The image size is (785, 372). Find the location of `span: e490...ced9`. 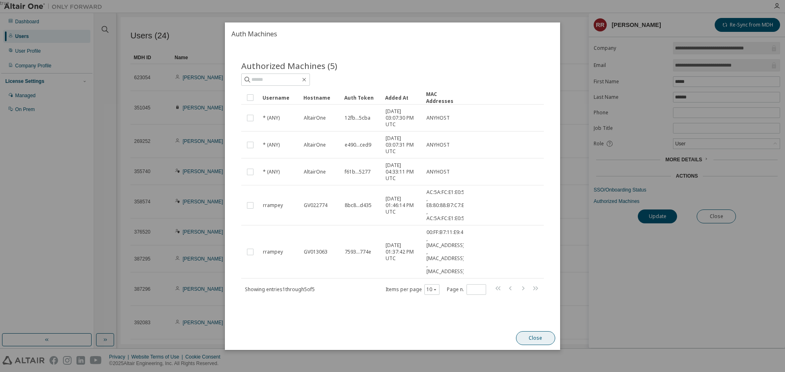

span: e490...ced9 is located at coordinates (358, 145).